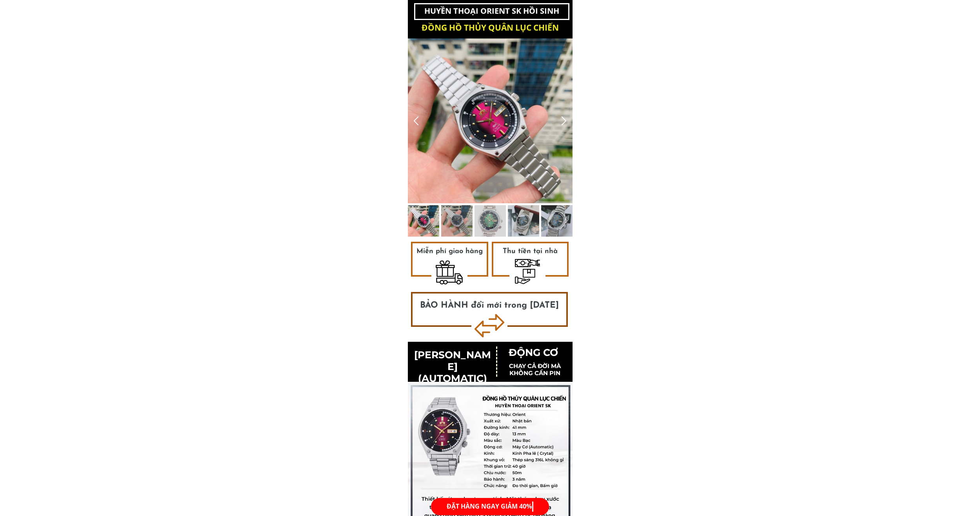 The image size is (980, 516). I want to click on h3: ĐỘng cơ, so click(533, 352).